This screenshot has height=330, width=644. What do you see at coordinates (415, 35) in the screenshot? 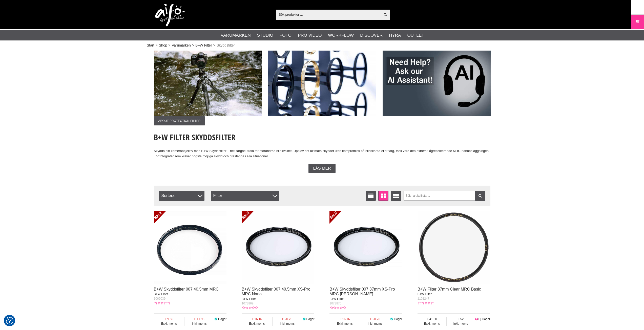
I see `a: Outlet` at bounding box center [415, 35].